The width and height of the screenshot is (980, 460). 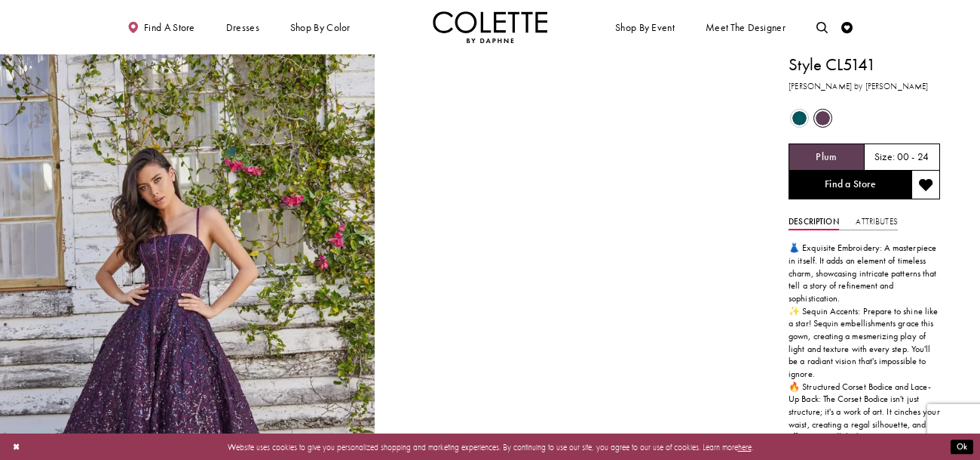 What do you see at coordinates (962, 446) in the screenshot?
I see `button: Submit Dialog` at bounding box center [962, 446].